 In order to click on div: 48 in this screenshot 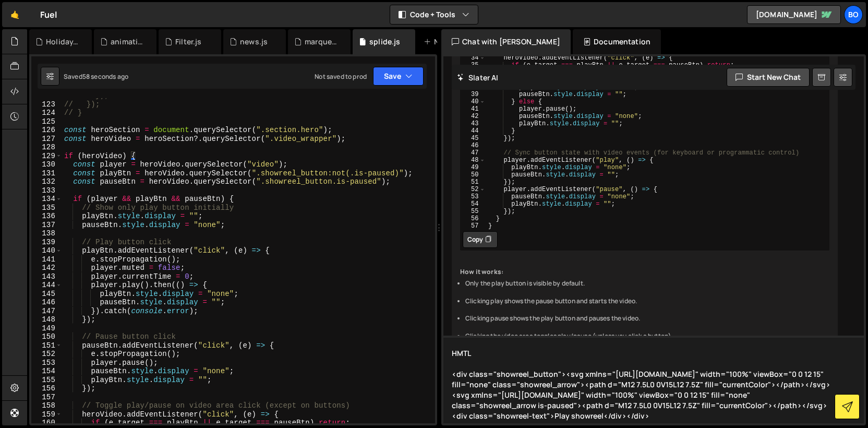, I will do `click(473, 160)`.